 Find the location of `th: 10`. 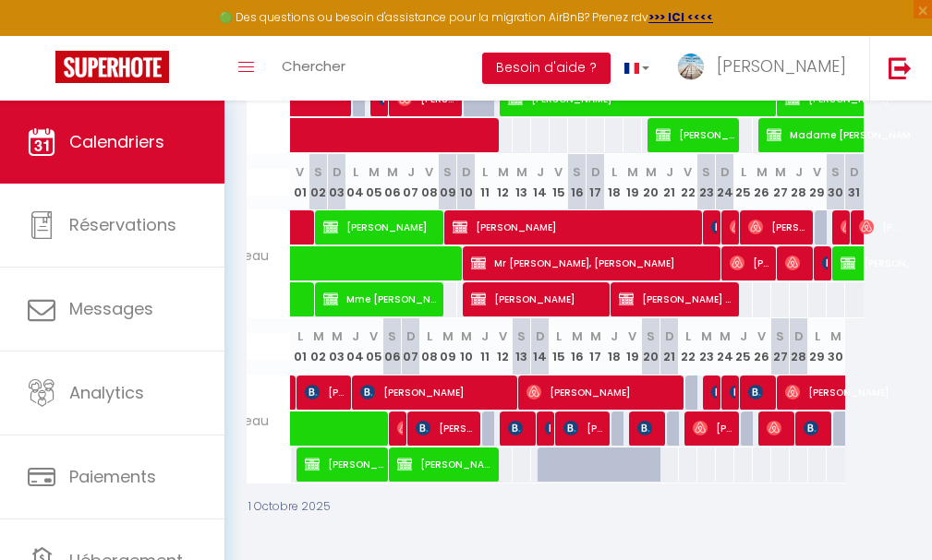

th: 10 is located at coordinates (466, 182).